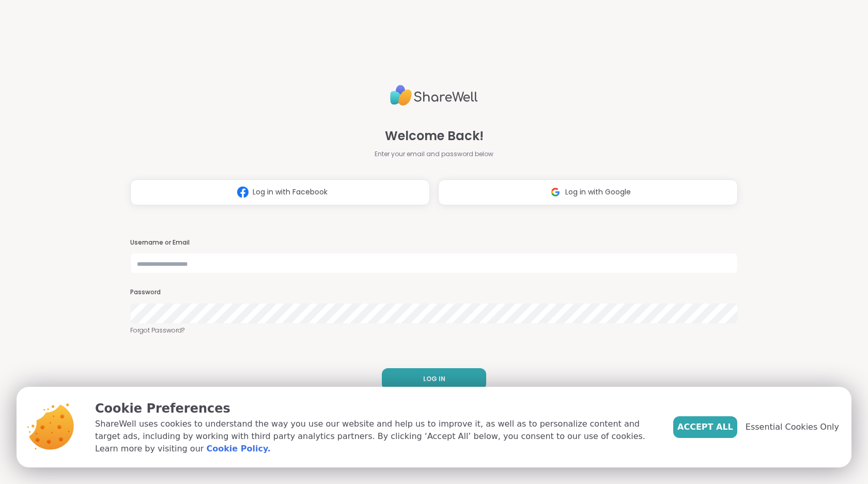 Image resolution: width=868 pixels, height=484 pixels. Describe the element at coordinates (434, 154) in the screenshot. I see `span: Enter your email and password below` at that location.